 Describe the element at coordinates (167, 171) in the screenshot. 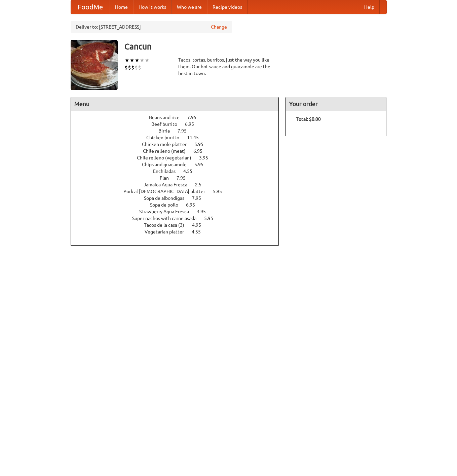

I see `span: Enchiladas` at that location.